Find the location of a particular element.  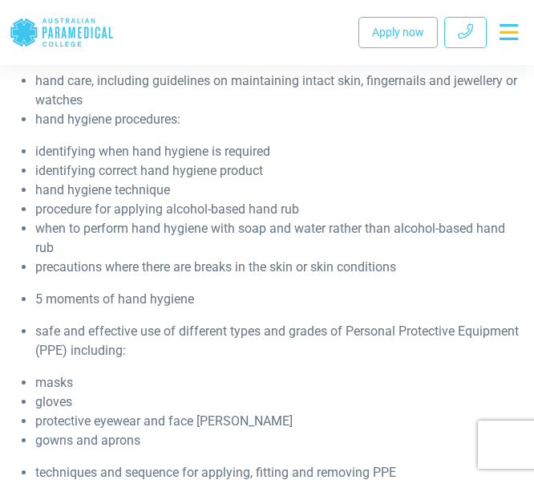

li: procedure for applying alcohol-based hand rub is located at coordinates (280, 209).